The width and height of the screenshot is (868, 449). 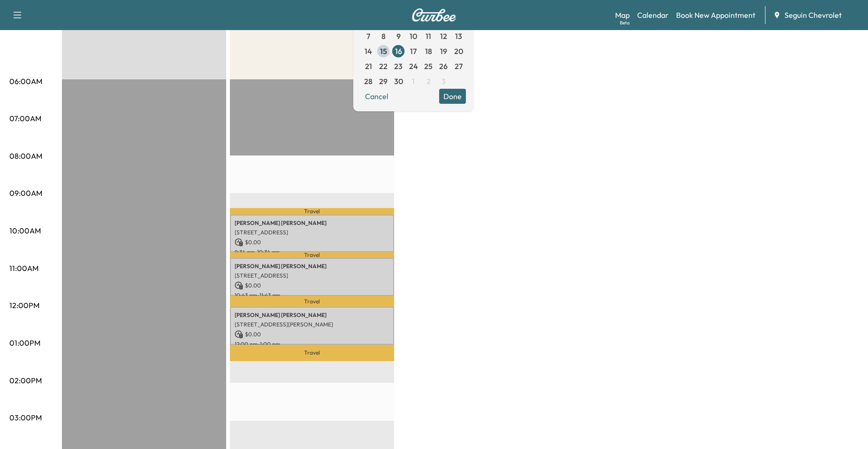 I want to click on p: 11:00AM, so click(x=24, y=268).